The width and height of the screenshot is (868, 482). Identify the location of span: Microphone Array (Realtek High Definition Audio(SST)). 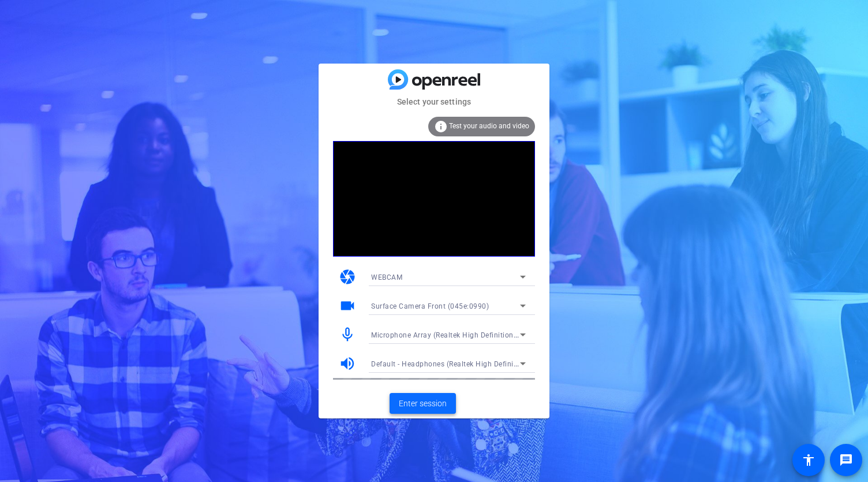
(463, 334).